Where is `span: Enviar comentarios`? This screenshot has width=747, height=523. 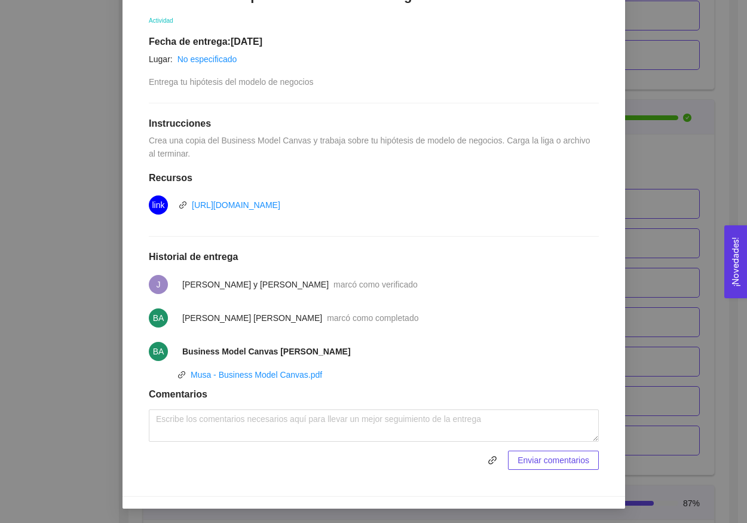
span: Enviar comentarios is located at coordinates (553, 460).